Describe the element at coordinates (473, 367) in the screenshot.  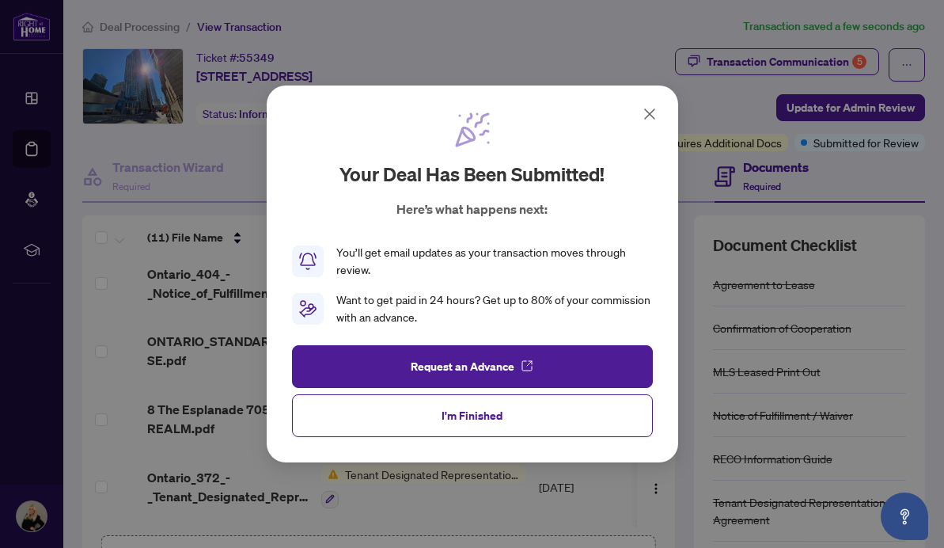
I see `button: Request an Advance` at that location.